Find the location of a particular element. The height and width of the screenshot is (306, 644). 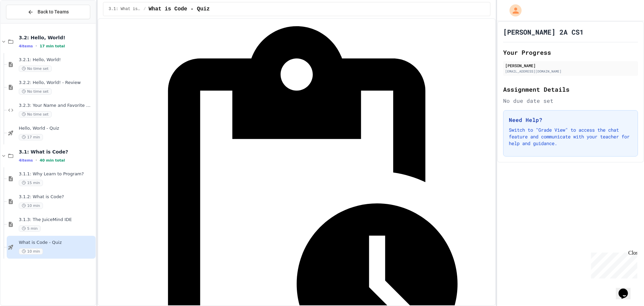

h2: Assignment Details is located at coordinates (571, 89).